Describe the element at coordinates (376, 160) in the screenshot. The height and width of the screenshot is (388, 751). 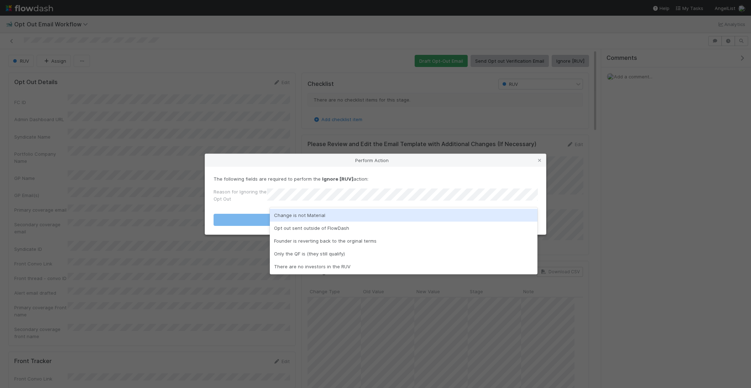
I see `div: Perform Action` at that location.